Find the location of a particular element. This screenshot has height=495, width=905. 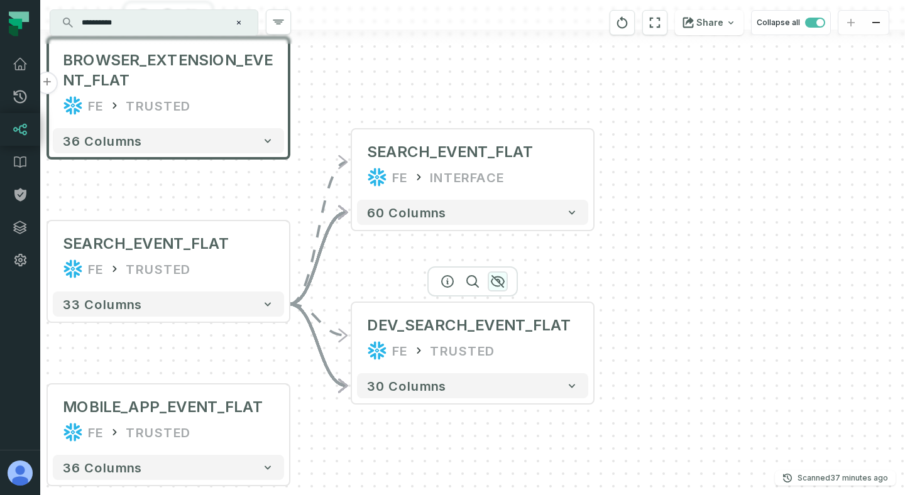

div: MOBILE_APP_EVENT_FLAT is located at coordinates (163, 407).